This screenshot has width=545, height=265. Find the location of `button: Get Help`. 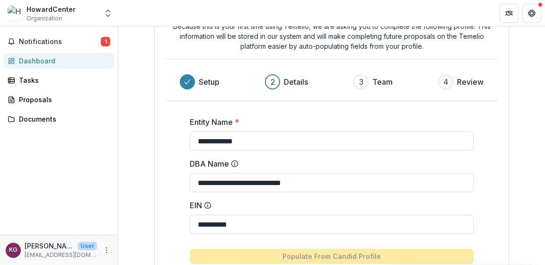

button: Get Help is located at coordinates (532, 13).